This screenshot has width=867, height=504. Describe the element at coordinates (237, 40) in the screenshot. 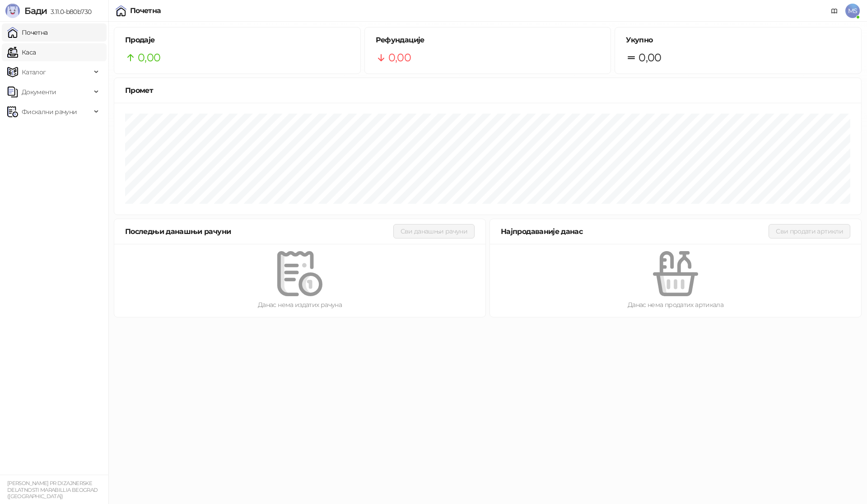

I see `h5: Продаје` at that location.